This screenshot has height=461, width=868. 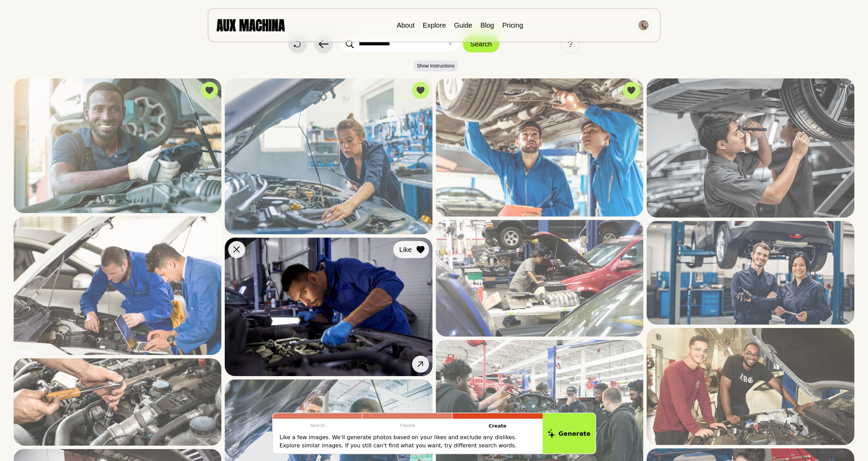 What do you see at coordinates (463, 25) in the screenshot?
I see `a: Guide` at bounding box center [463, 25].